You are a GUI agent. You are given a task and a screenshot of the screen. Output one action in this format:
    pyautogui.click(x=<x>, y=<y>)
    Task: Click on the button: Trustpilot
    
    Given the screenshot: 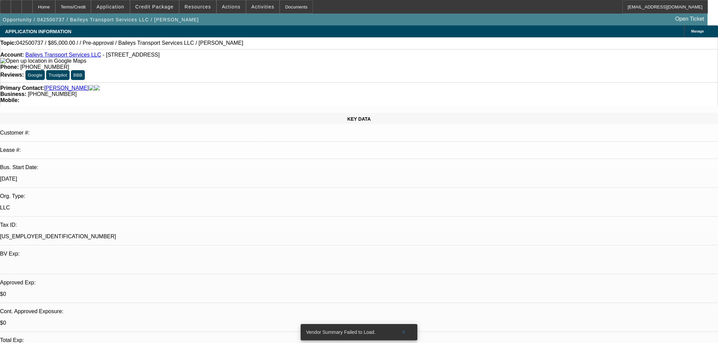 What is the action you would take?
    pyautogui.click(x=58, y=75)
    